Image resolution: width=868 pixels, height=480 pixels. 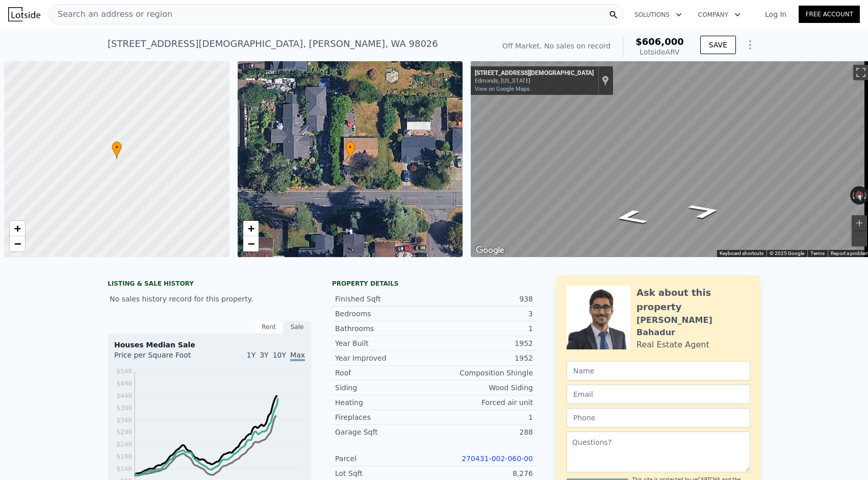 I want to click on tspan: $148, so click(x=124, y=469).